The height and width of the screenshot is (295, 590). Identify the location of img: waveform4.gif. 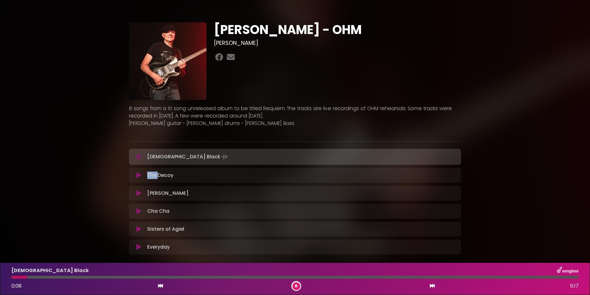
(225, 157).